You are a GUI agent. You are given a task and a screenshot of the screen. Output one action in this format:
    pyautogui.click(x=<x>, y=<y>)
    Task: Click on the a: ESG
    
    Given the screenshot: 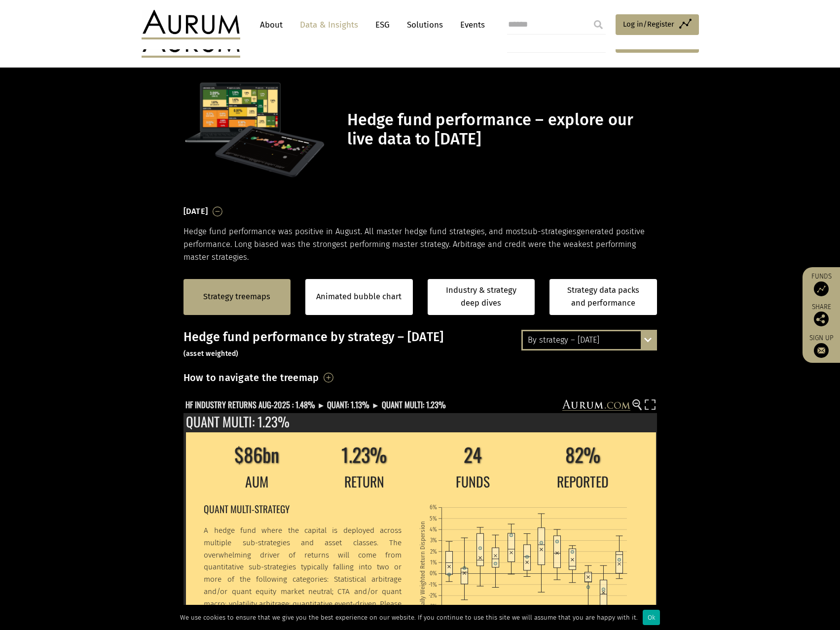 What is the action you would take?
    pyautogui.click(x=382, y=24)
    